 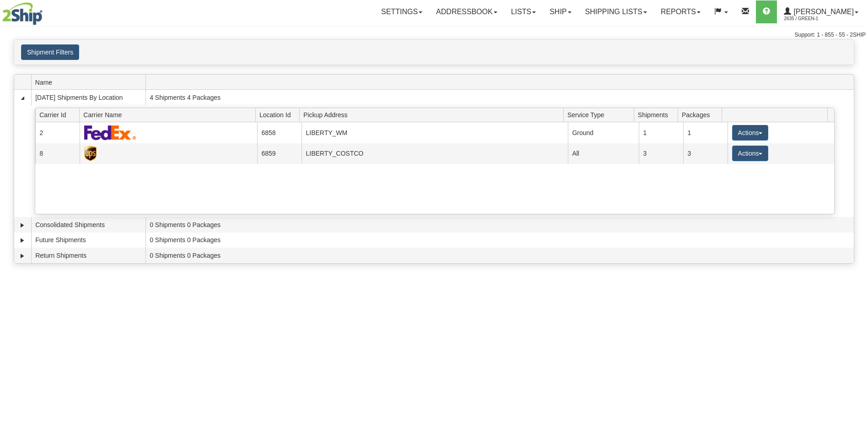 I want to click on a: Settings, so click(x=402, y=12).